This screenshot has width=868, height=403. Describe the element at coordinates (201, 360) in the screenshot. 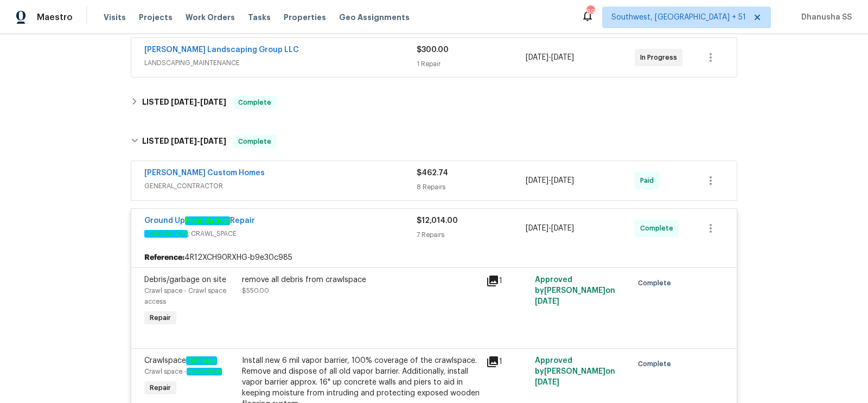

I see `em: Damage` at that location.